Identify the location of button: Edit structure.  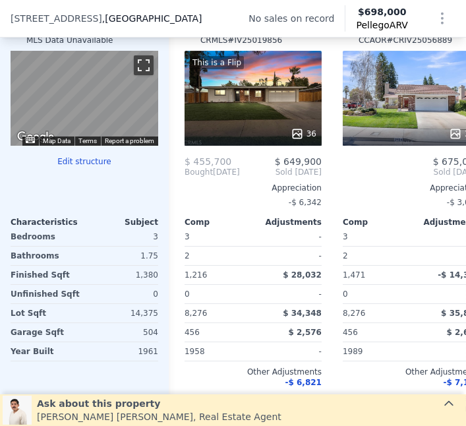
(84, 162).